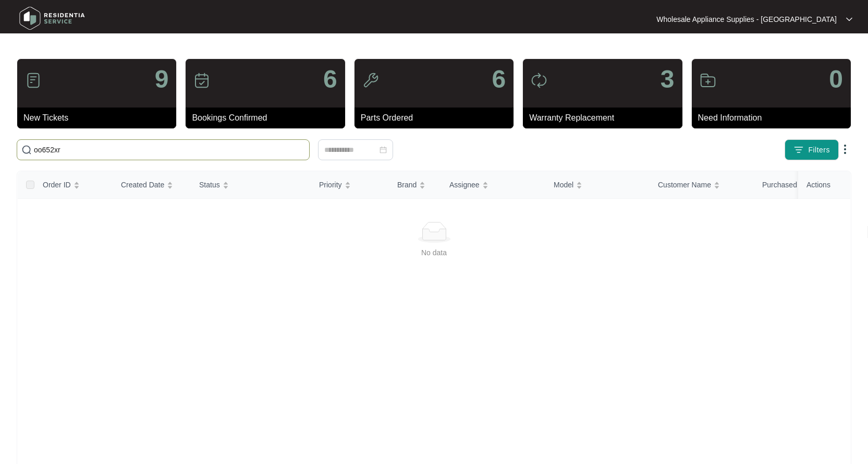 This screenshot has width=868, height=464. What do you see at coordinates (169, 150) in the screenshot?
I see `input: Search by Order Id, Assignee Name, Customer Name, Brand and Model` at bounding box center [169, 150].